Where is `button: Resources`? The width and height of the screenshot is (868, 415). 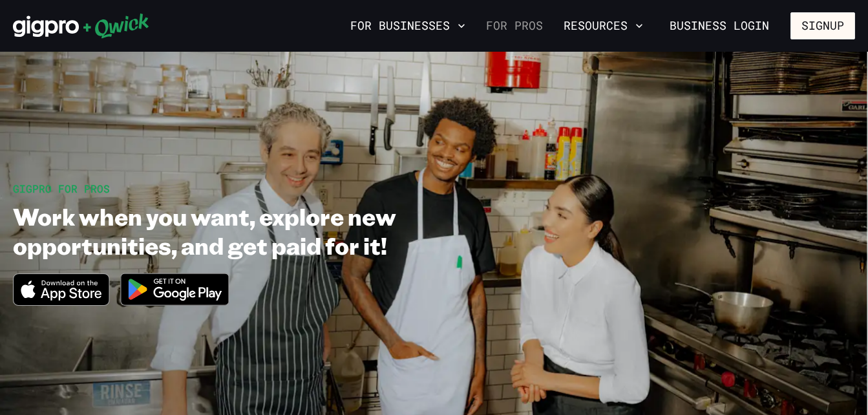
button: Resources is located at coordinates (603, 26).